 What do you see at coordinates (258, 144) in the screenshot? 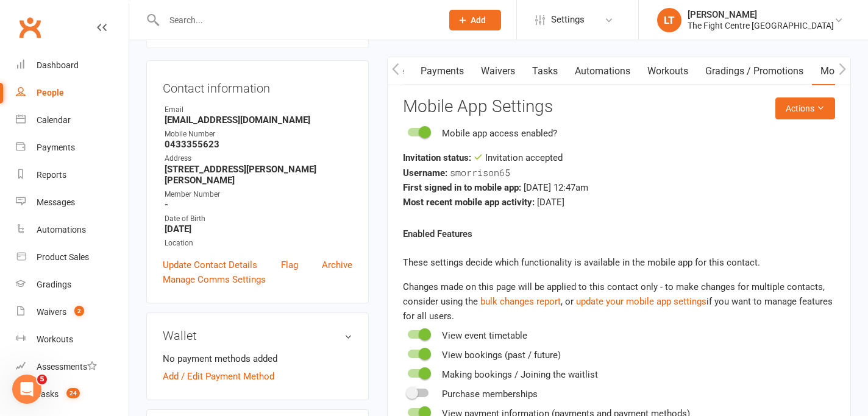
I see `strong: 0433355623` at bounding box center [258, 144].